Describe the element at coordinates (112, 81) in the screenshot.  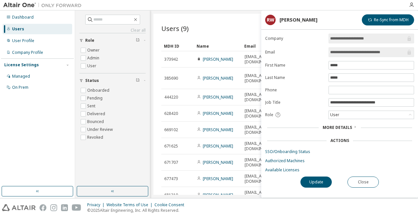
I see `button: Status` at that location.